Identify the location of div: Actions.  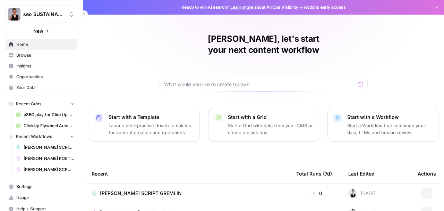
(427, 173).